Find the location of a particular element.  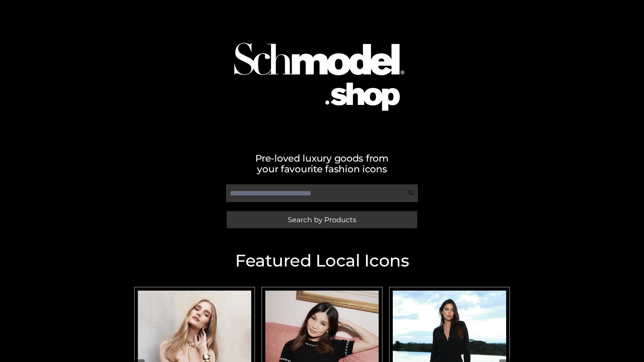

h2: Pre-loved luxury goods from your favourite fashion icons is located at coordinates (322, 164).